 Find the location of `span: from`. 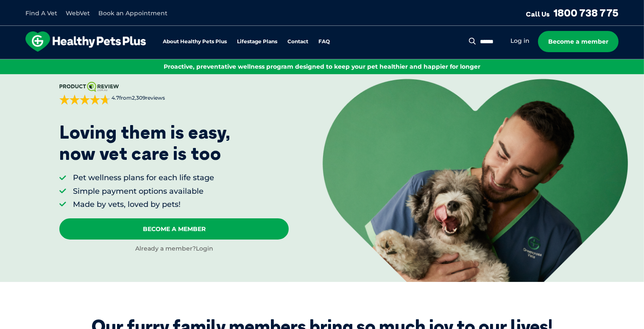

span: from is located at coordinates (137, 98).